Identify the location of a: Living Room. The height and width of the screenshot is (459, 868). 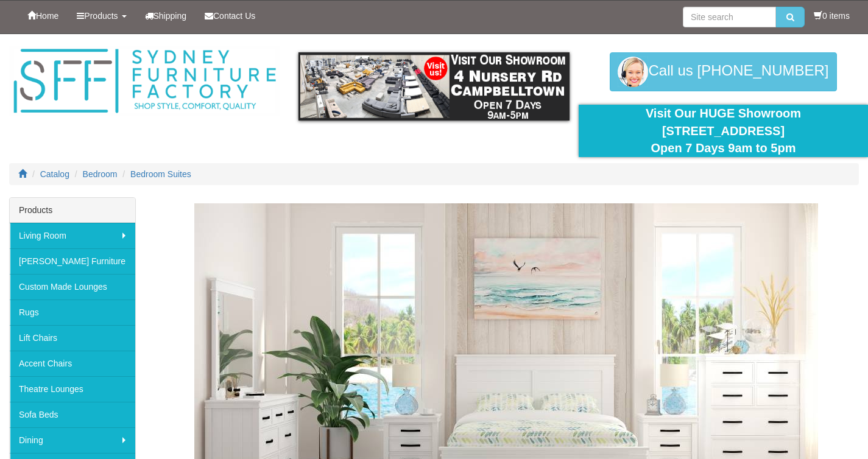
(72, 236).